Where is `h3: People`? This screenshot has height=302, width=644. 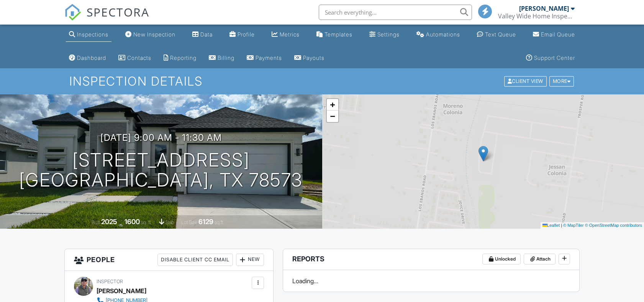
h3: People is located at coordinates (169, 260).